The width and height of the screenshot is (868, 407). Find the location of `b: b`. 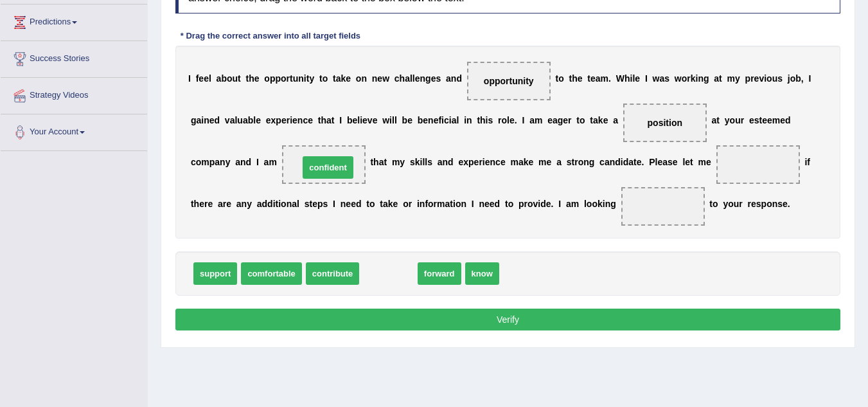

b: b is located at coordinates (350, 120).